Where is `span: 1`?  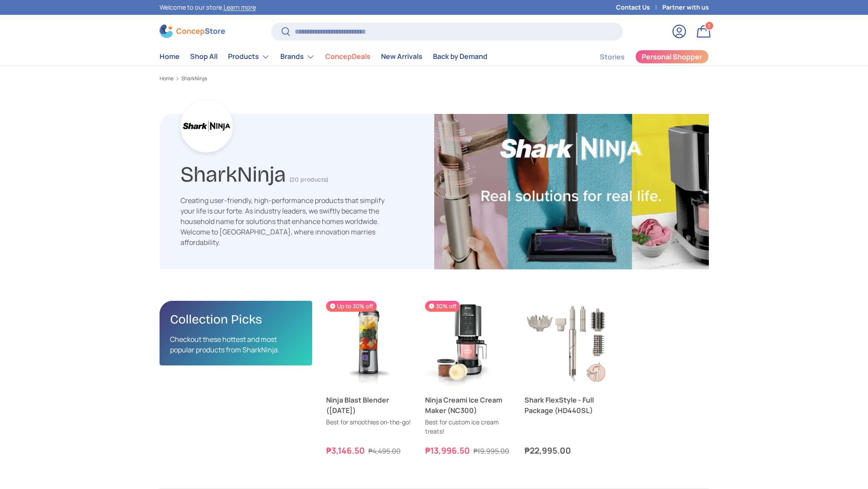 span: 1 is located at coordinates (709, 25).